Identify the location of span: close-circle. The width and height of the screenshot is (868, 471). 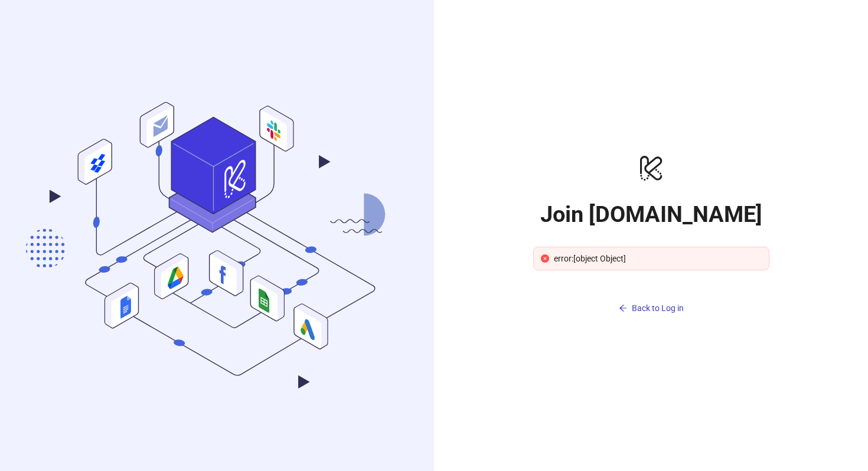
(545, 258).